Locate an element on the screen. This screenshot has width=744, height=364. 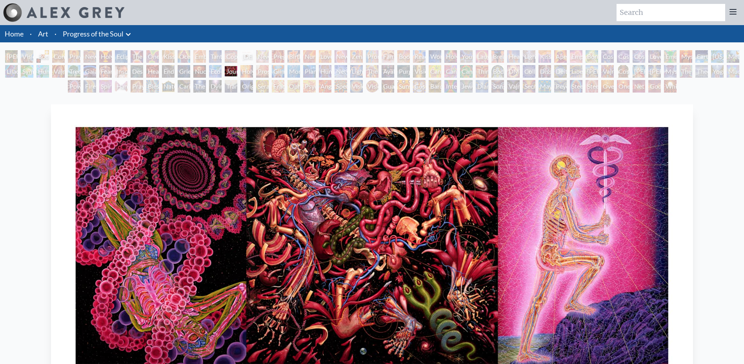
div: Secret Writing Being is located at coordinates (529, 86).